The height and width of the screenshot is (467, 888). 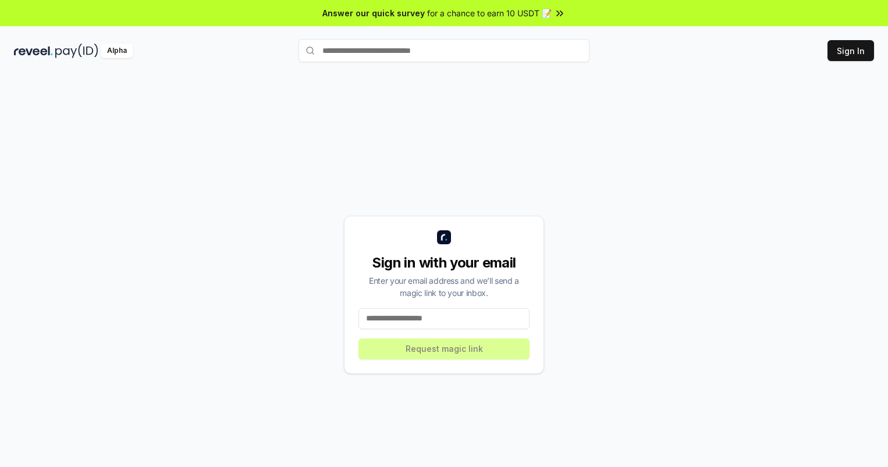 What do you see at coordinates (444, 287) in the screenshot?
I see `div: Enter your email address and we’ll send a magic link to your inbox.` at bounding box center [444, 287].